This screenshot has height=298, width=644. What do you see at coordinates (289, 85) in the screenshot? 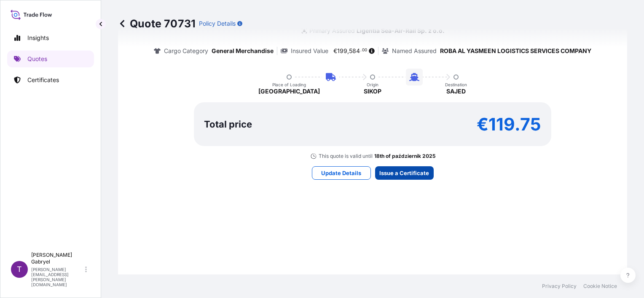
I see `p: Place of Loading` at bounding box center [289, 85].